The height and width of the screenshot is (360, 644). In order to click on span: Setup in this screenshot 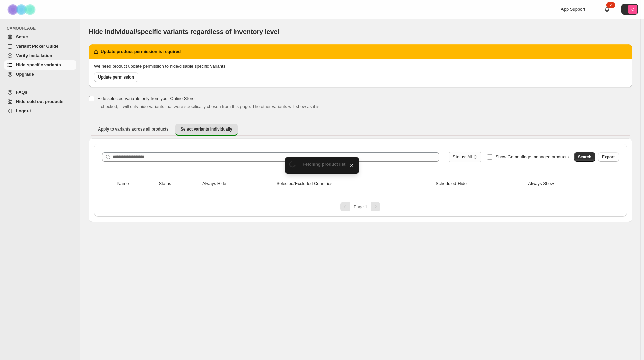, I will do `click(22, 36)`.